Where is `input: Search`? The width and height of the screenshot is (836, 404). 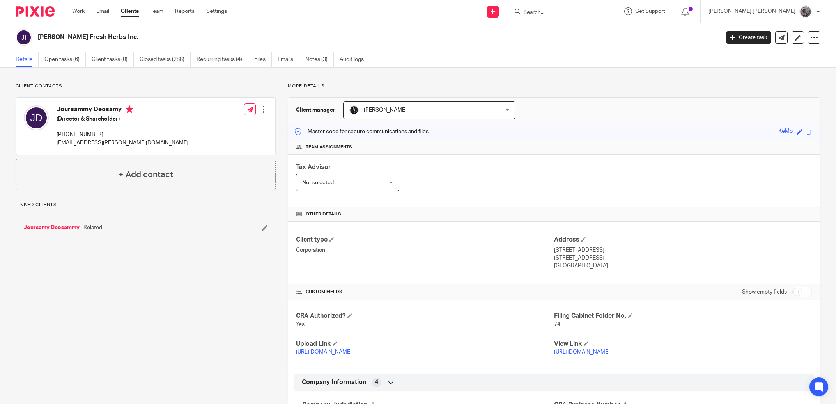
input: Search is located at coordinates (558, 13).